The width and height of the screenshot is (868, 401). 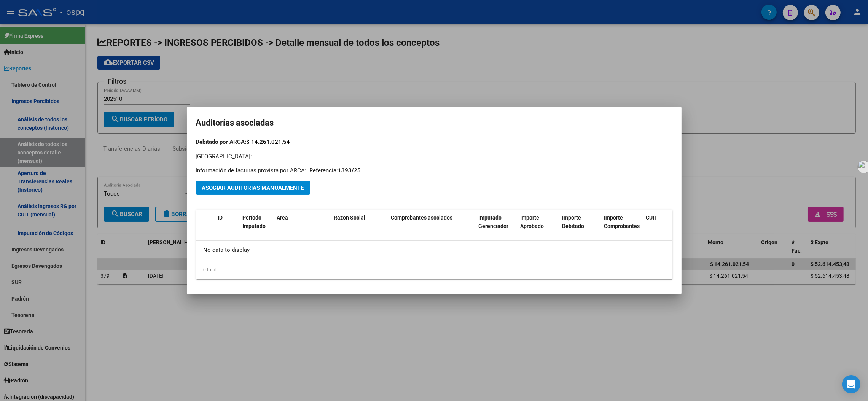 I want to click on span: Debitado por ARCA:, so click(x=243, y=142).